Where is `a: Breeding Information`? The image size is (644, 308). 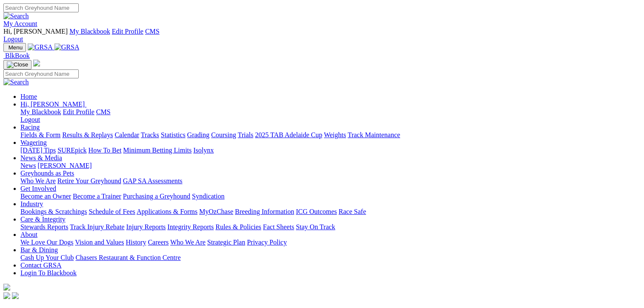
a: Breeding Information is located at coordinates (265, 211).